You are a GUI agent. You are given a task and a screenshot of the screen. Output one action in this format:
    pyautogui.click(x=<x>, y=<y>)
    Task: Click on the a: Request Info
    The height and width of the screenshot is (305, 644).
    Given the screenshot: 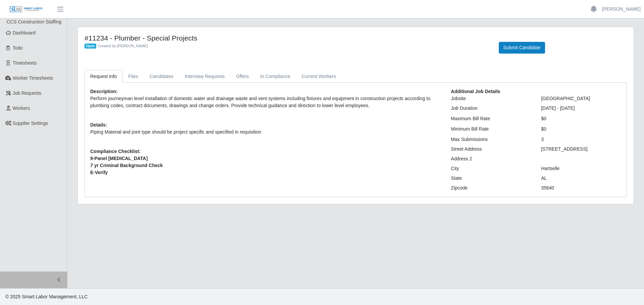 What is the action you would take?
    pyautogui.click(x=103, y=76)
    